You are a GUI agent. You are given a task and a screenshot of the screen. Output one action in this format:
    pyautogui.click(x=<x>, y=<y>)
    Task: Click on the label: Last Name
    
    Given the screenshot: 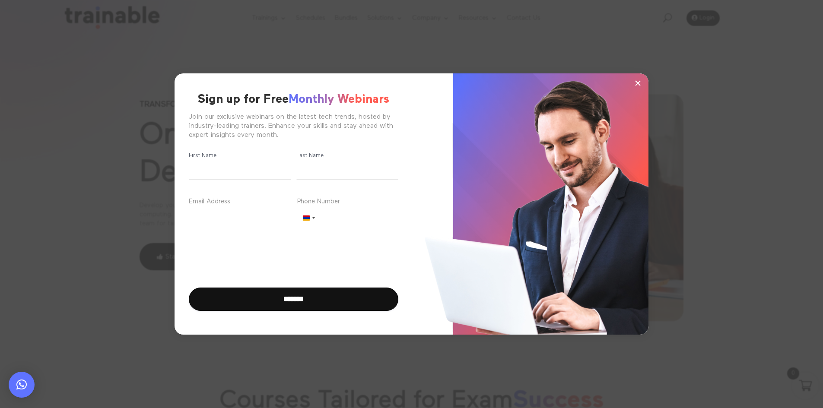 What is the action you would take?
    pyautogui.click(x=347, y=156)
    